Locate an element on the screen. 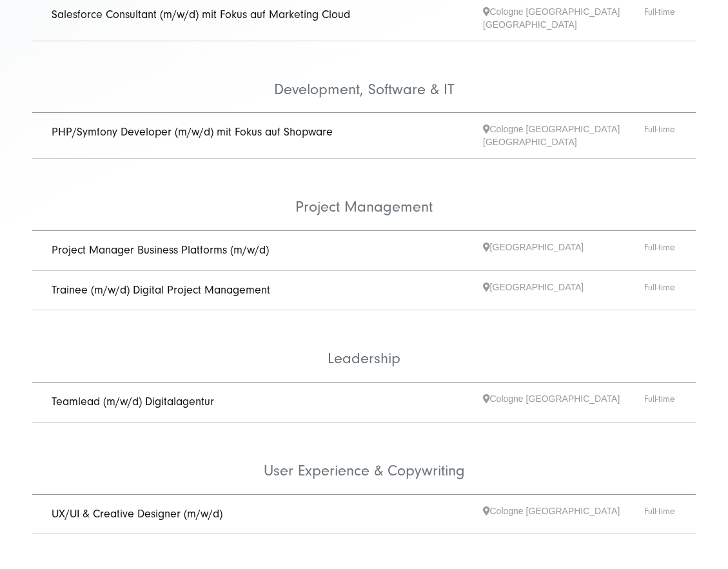  a: Trainee (m/w/d) Digital Project Management is located at coordinates (161, 290).